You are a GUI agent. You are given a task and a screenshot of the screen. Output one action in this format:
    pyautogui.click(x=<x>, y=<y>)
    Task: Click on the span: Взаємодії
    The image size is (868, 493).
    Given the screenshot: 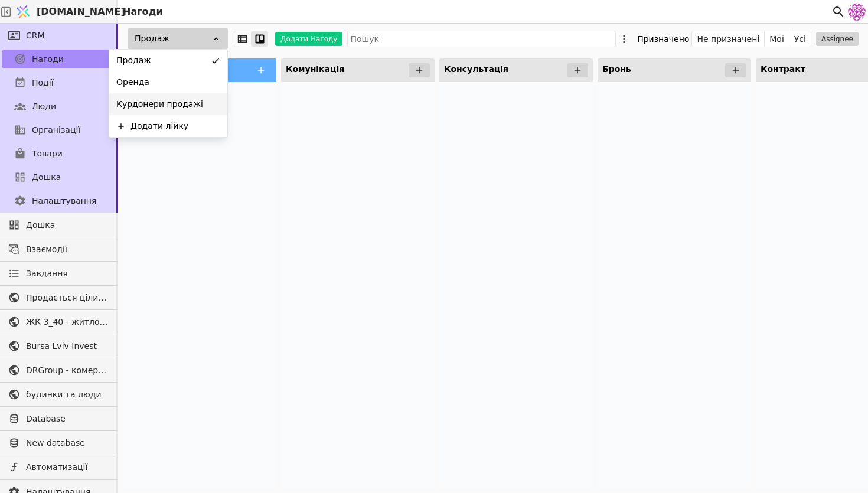 What is the action you would take?
    pyautogui.click(x=66, y=249)
    